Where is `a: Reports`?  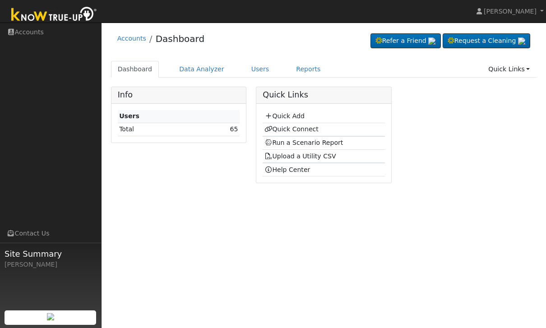 a: Reports is located at coordinates (308, 69).